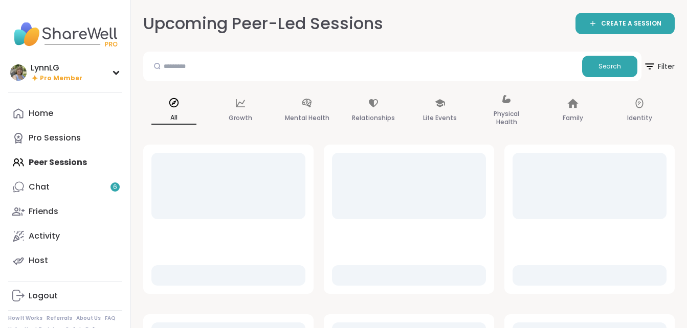 The height and width of the screenshot is (328, 687). Describe the element at coordinates (659, 66) in the screenshot. I see `span: Filter` at that location.